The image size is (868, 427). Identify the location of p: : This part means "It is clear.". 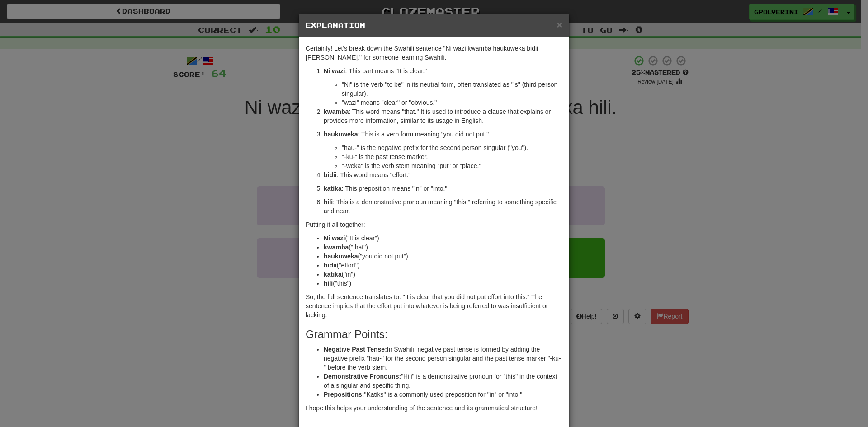
(443, 71).